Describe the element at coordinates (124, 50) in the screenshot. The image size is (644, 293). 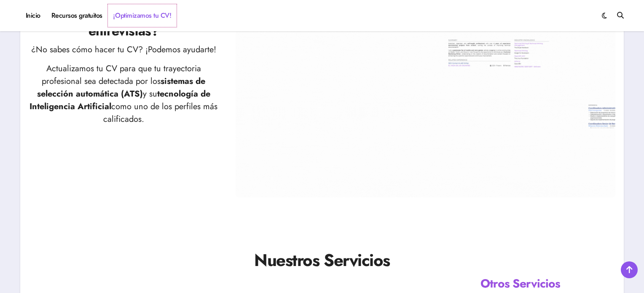
I see `p: ¿No sabes cómo hacer tu CV? ¡Podemos ayudarte!` at that location.